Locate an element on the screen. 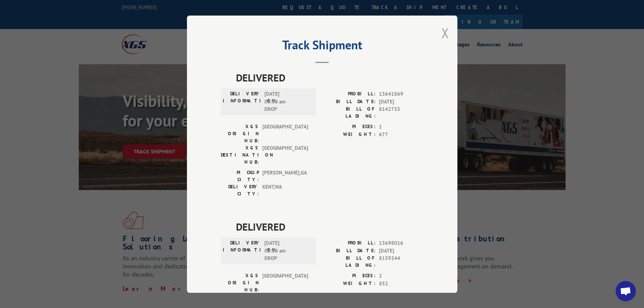  button: Close modal is located at coordinates (445, 33).